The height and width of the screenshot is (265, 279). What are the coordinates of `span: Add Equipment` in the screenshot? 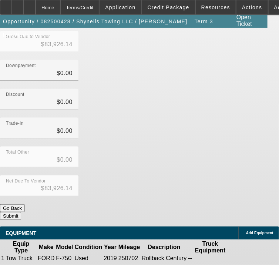 It's located at (259, 232).